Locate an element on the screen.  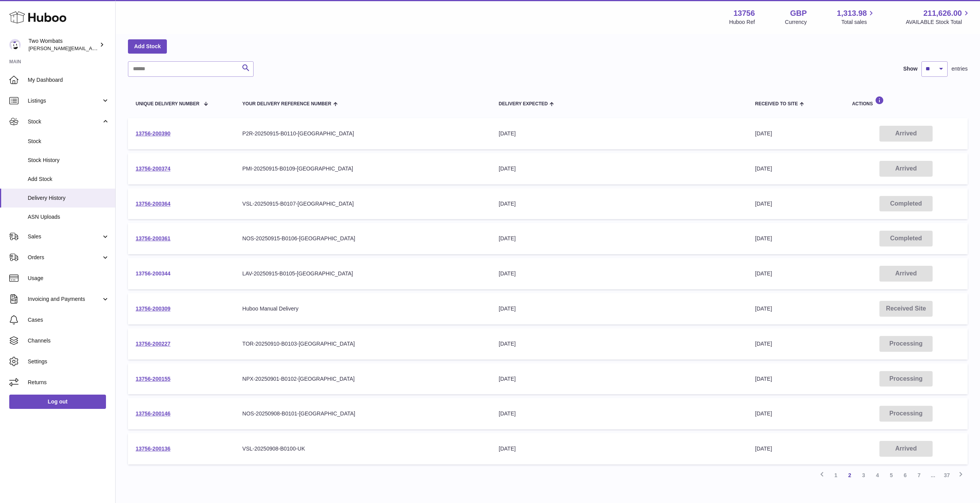
span: Total sales is located at coordinates (858, 22).